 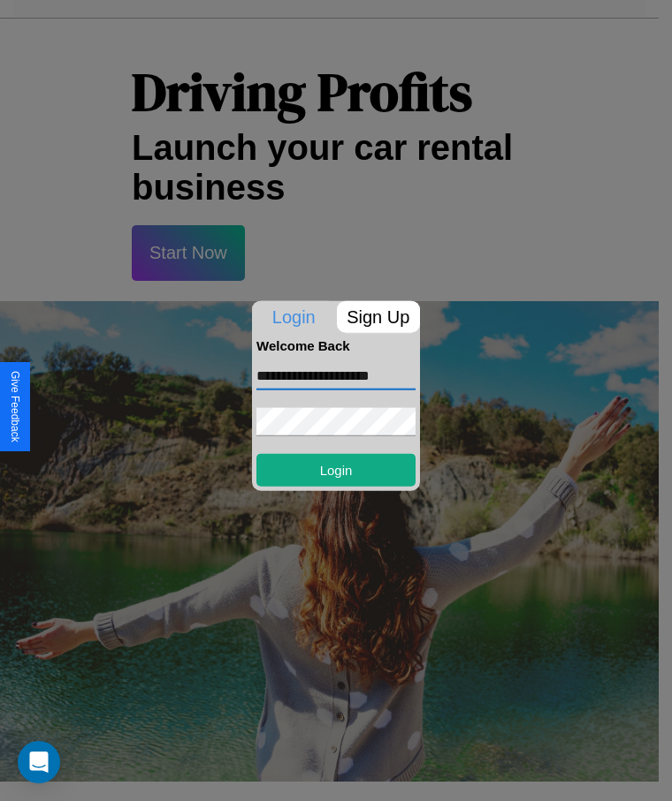 What do you see at coordinates (15, 406) in the screenshot?
I see `div: Give Feedback` at bounding box center [15, 406].